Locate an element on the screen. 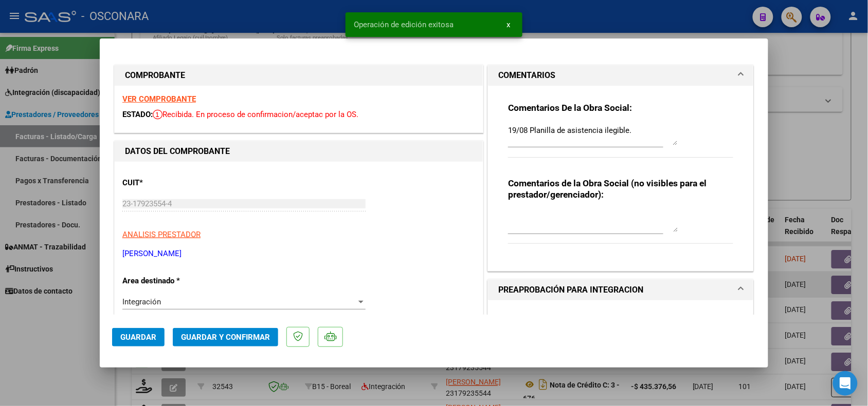 The image size is (868, 406). mat-expansion-panel-header: PREAPROBACIÓN PARA INTEGRACION is located at coordinates (620, 290).